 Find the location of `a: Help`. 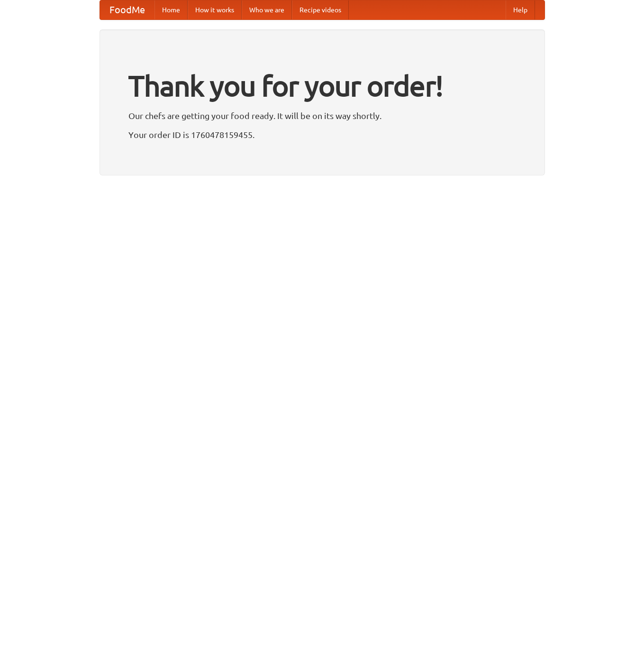

a: Help is located at coordinates (521, 10).